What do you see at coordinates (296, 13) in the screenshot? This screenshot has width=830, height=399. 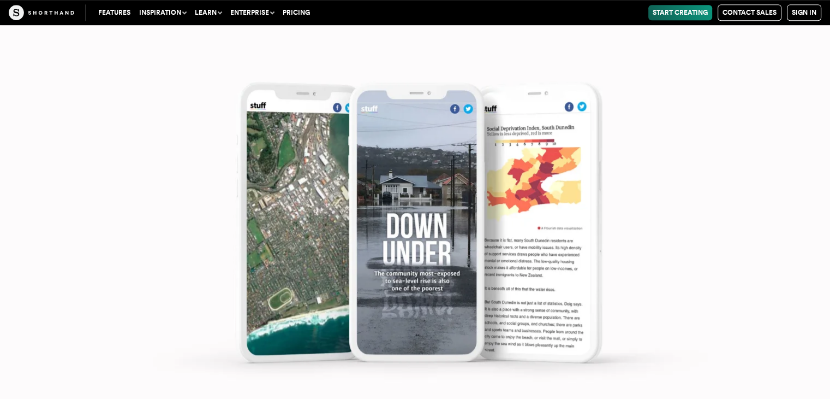 I see `a: Pricing` at bounding box center [296, 13].